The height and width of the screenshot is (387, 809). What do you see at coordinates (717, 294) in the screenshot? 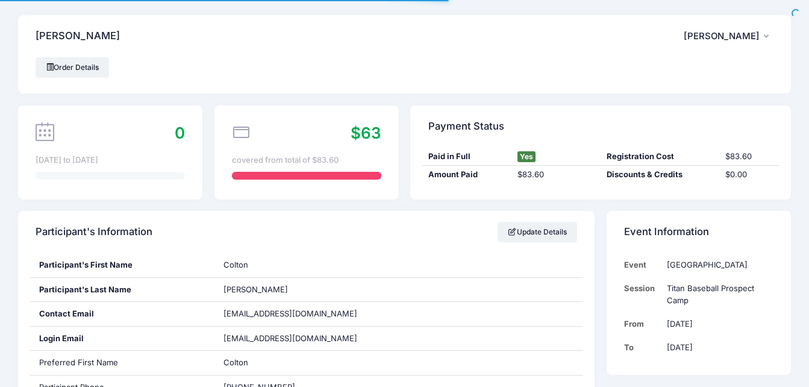
I see `td: Titan Baseball Prospect Camp` at bounding box center [717, 294].